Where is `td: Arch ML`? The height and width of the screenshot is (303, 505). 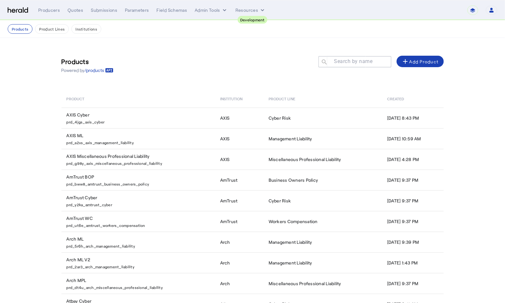 td: Arch ML is located at coordinates (138, 242).